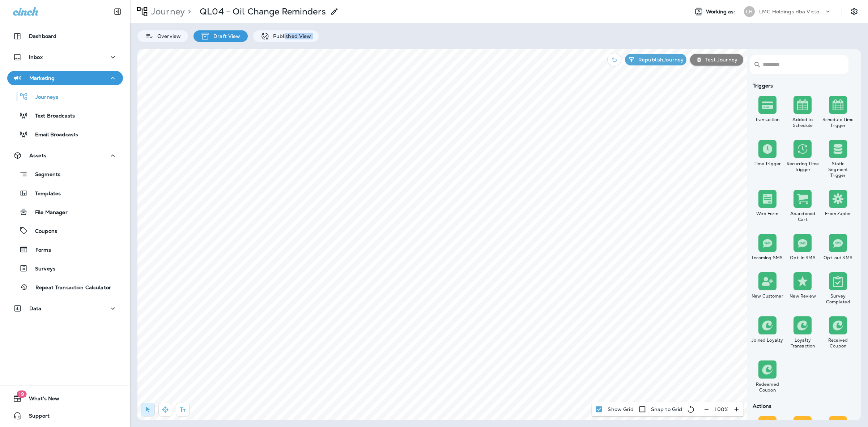 The width and height of the screenshot is (868, 427). Describe the element at coordinates (51, 116) in the screenshot. I see `p: Text Broadcasts` at that location.